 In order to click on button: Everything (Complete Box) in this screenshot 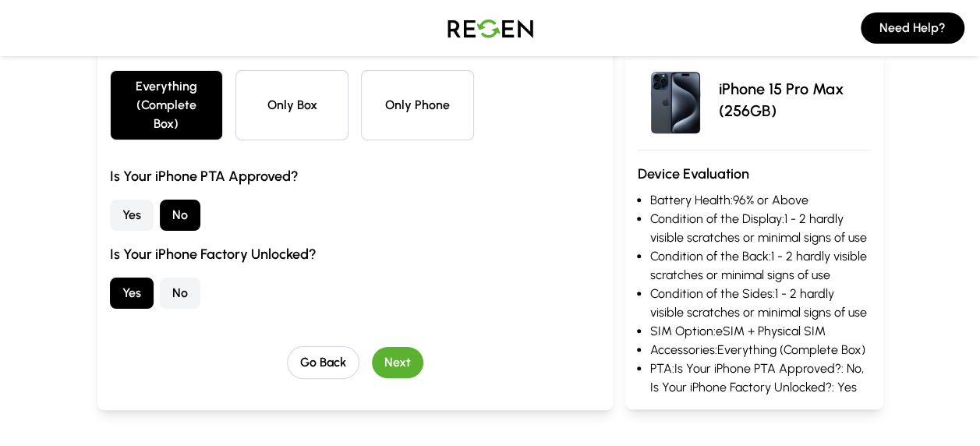, I will do `click(166, 105)`.